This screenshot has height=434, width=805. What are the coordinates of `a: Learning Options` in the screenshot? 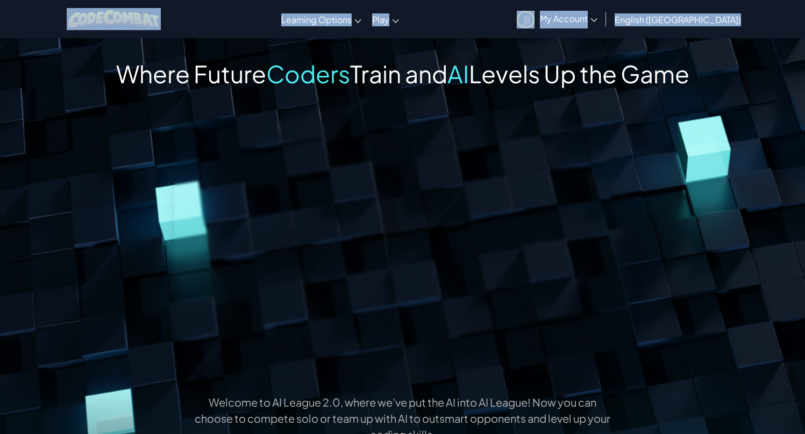 It's located at (321, 19).